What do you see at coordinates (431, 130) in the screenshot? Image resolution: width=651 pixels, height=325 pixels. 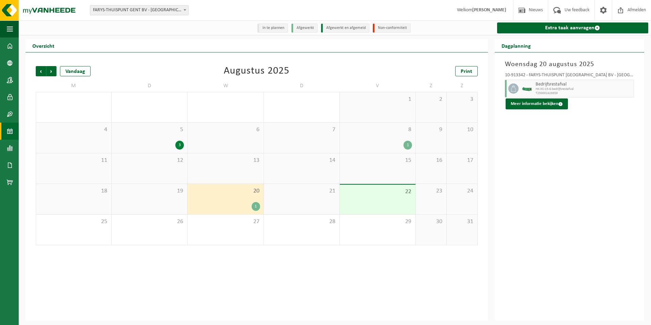 I see `span: 9` at bounding box center [431, 130].